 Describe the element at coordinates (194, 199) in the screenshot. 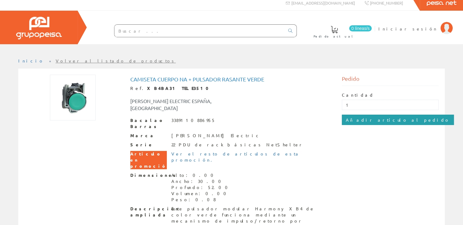

I see `font: Peso: 0.08` at that location.